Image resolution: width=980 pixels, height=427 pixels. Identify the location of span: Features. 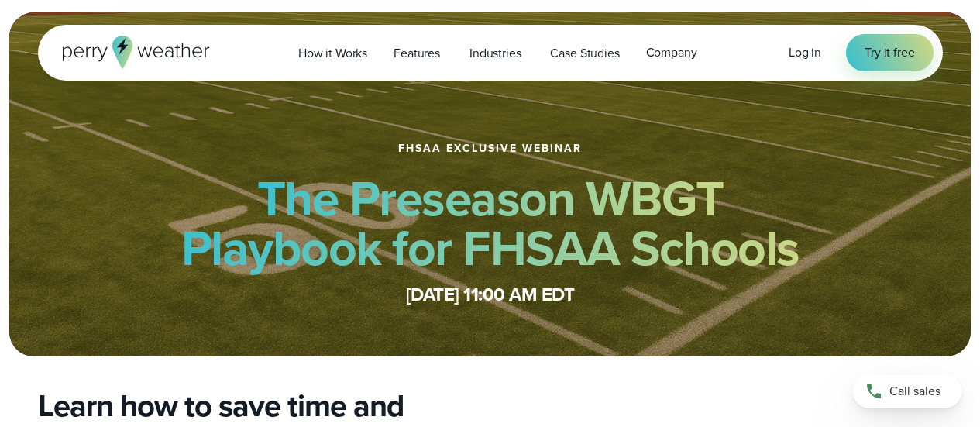
(417, 53).